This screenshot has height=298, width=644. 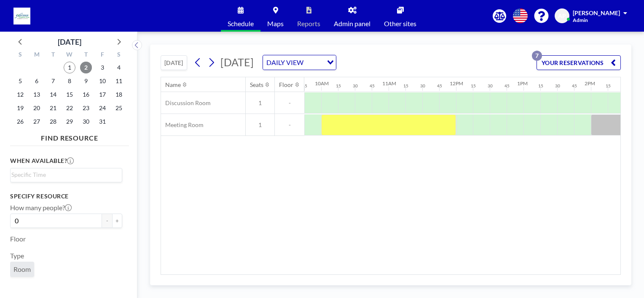 I want to click on span: Sunday, October 19, 2025, so click(x=21, y=108).